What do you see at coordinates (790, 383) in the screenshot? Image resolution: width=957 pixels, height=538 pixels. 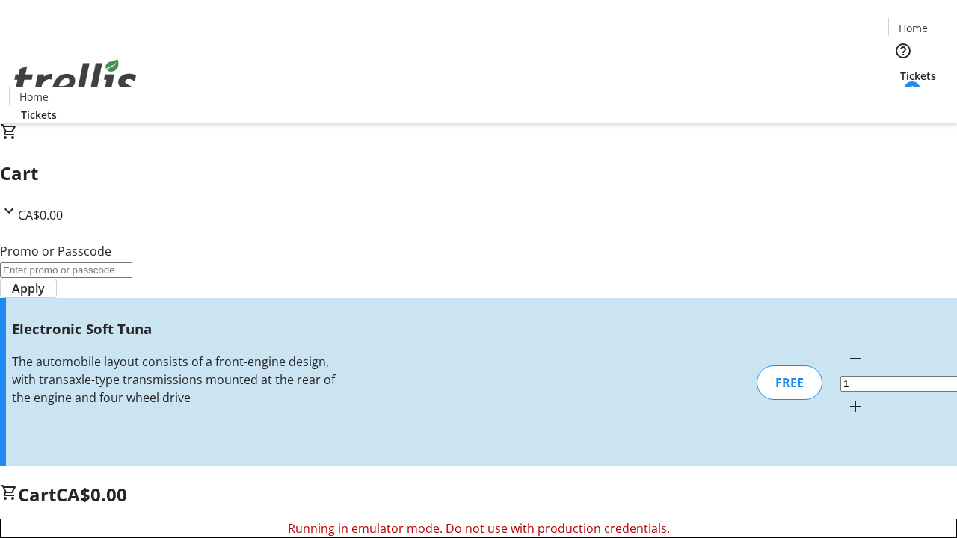 I see `div: FREE` at bounding box center [790, 383].